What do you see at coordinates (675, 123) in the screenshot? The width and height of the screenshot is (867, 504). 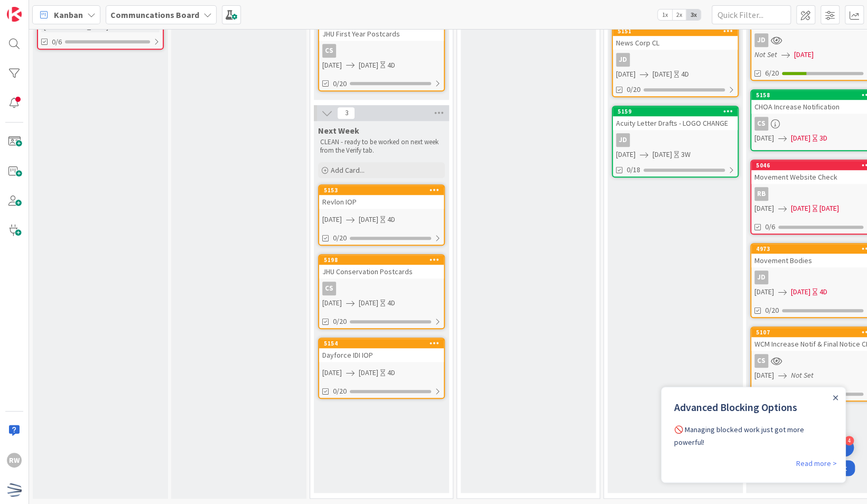 I see `div: Acuity Letter Drafts - LOGO CHANGE` at bounding box center [675, 123].